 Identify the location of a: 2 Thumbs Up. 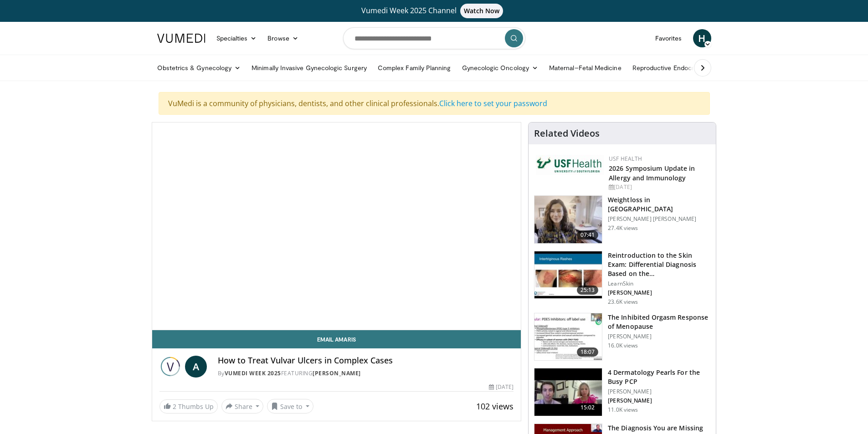
(189, 406).